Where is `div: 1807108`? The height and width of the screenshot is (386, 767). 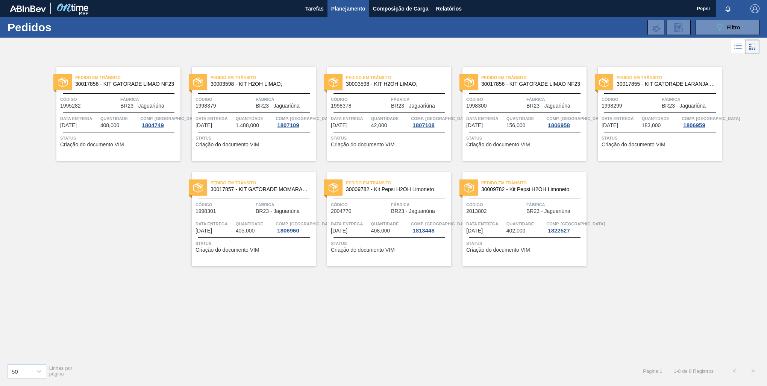 div: 1807108 is located at coordinates (423, 125).